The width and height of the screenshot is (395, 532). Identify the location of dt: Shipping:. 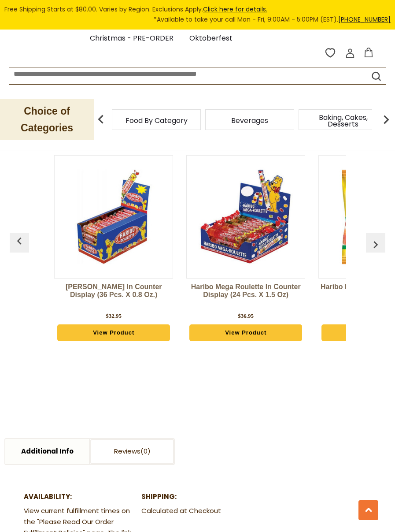
(198, 497).